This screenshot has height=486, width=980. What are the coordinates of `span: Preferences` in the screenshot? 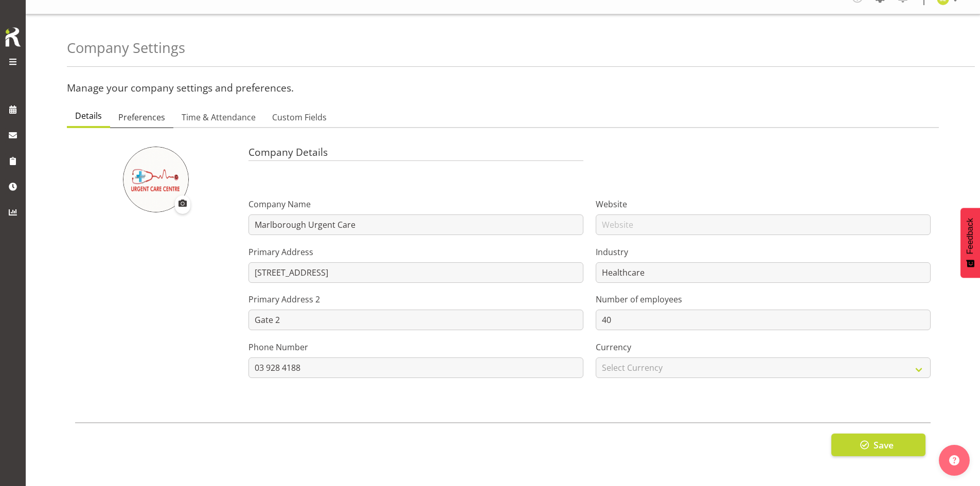 It's located at (142, 117).